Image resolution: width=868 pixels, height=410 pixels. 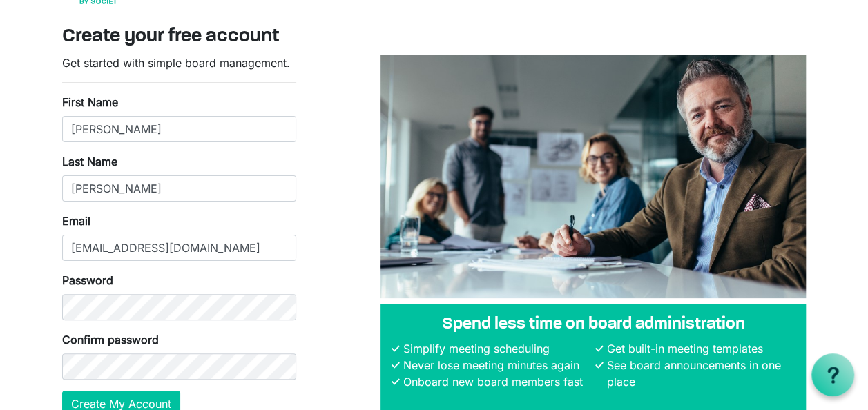 What do you see at coordinates (496, 365) in the screenshot?
I see `li: Never lose meeting minutes again` at bounding box center [496, 365].